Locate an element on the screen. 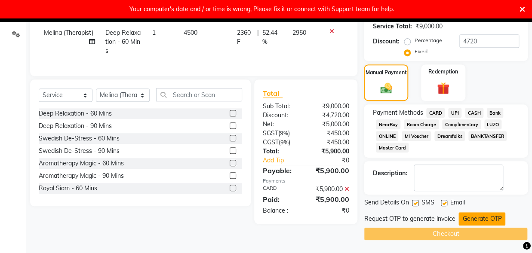  span: NearBuy is located at coordinates (388, 124).